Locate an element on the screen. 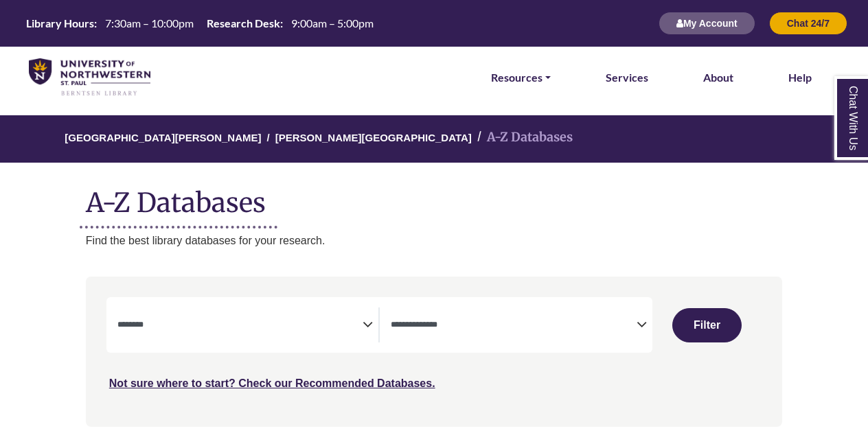  p: Find the best library databases for your research. is located at coordinates (434, 241).